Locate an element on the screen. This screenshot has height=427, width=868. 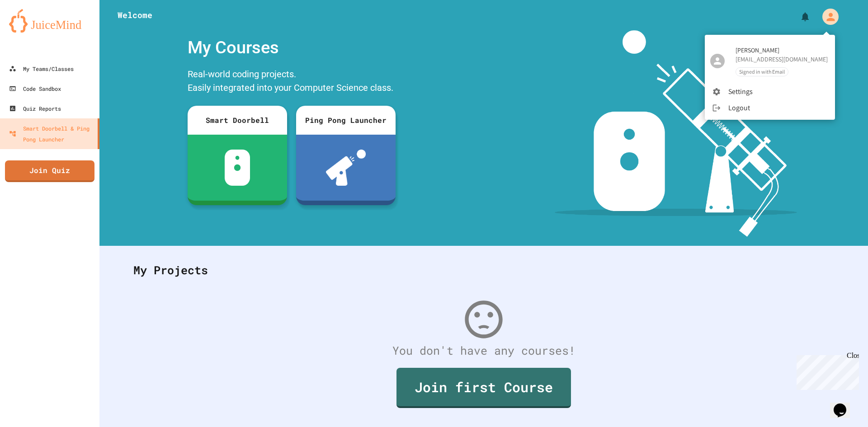
div: Chat with us now!Close is located at coordinates (33, 30).